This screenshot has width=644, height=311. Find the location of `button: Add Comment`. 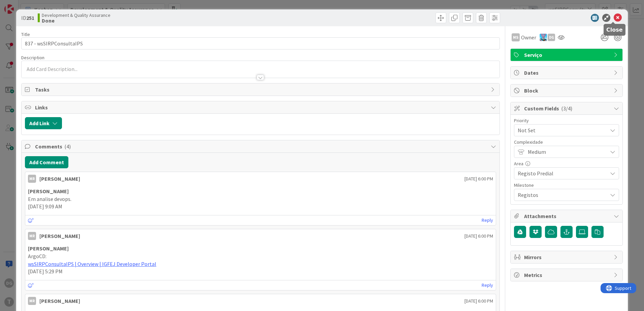

button: Add Comment is located at coordinates (47, 162).